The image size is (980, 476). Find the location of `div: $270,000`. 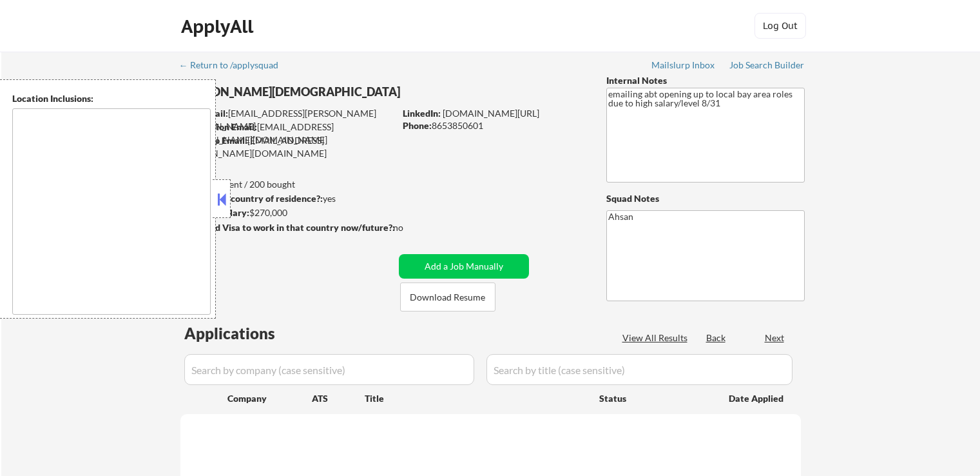

div: $270,000 is located at coordinates (287, 213).